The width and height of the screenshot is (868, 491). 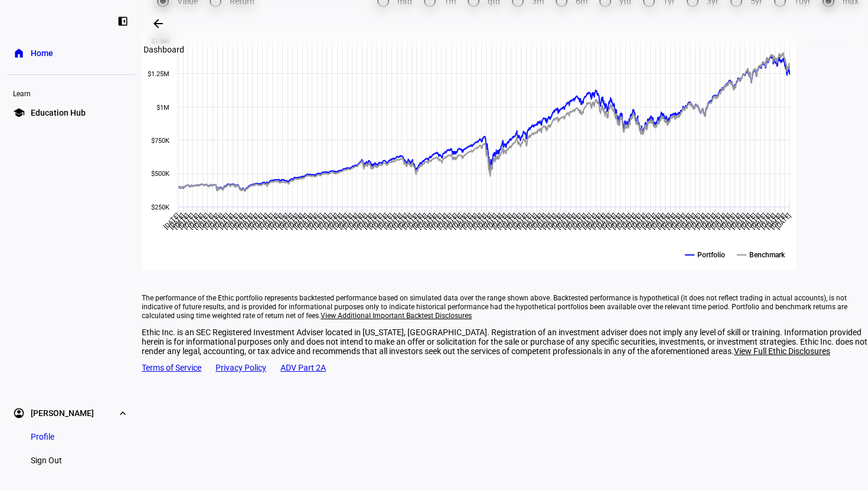 What do you see at coordinates (71, 53) in the screenshot?
I see `a: homeHome` at bounding box center [71, 53].